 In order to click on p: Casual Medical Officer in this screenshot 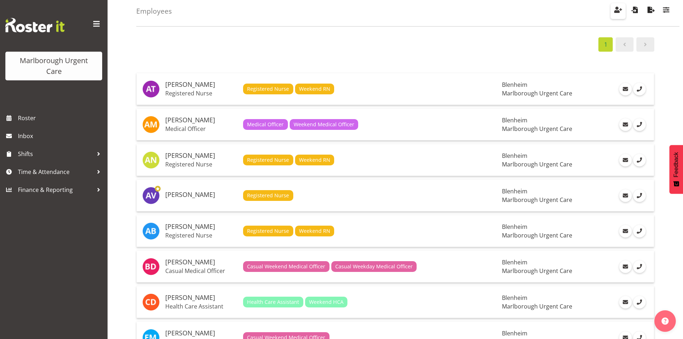, I will do `click(201, 271)`.